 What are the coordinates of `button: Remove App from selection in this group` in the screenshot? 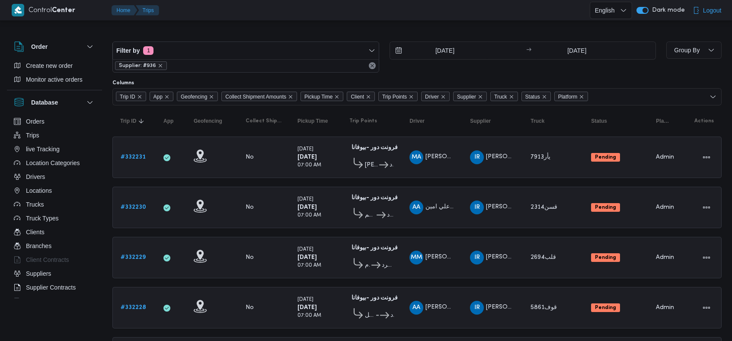 It's located at (167, 97).